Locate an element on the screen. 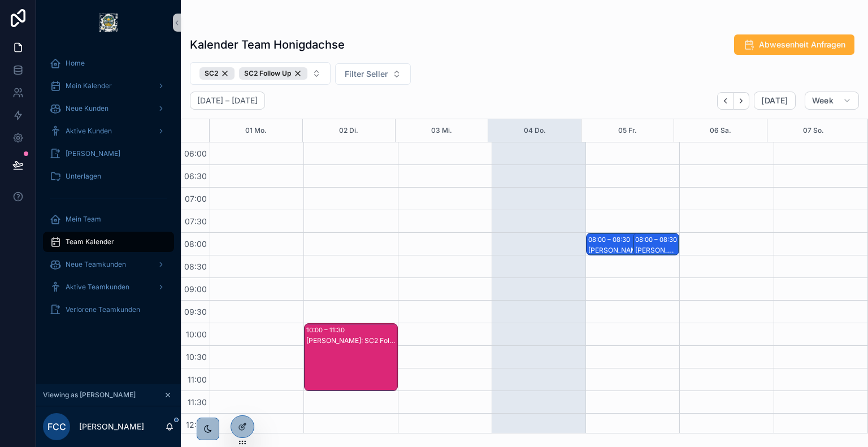 The height and width of the screenshot is (447, 868). div: 02 Di. is located at coordinates (349, 130).